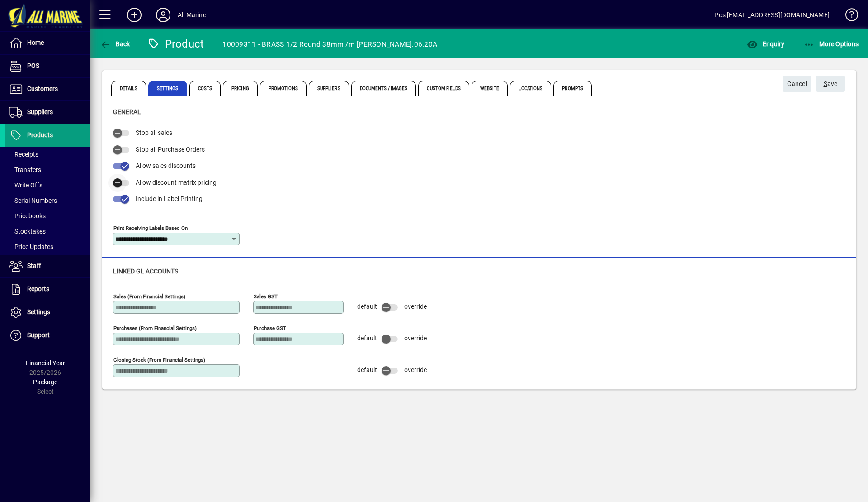 This screenshot has height=502, width=868. I want to click on a: Support, so click(47, 335).